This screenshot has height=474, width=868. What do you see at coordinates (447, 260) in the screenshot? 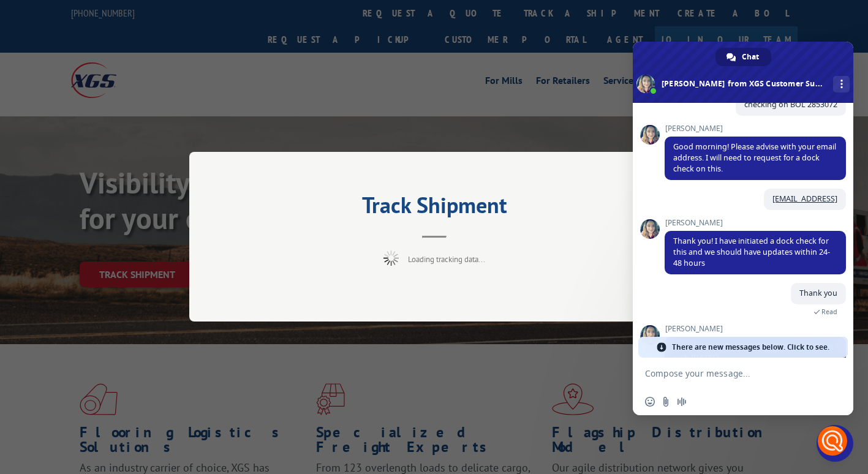
I see `span: Loading tracking data...` at bounding box center [447, 260].